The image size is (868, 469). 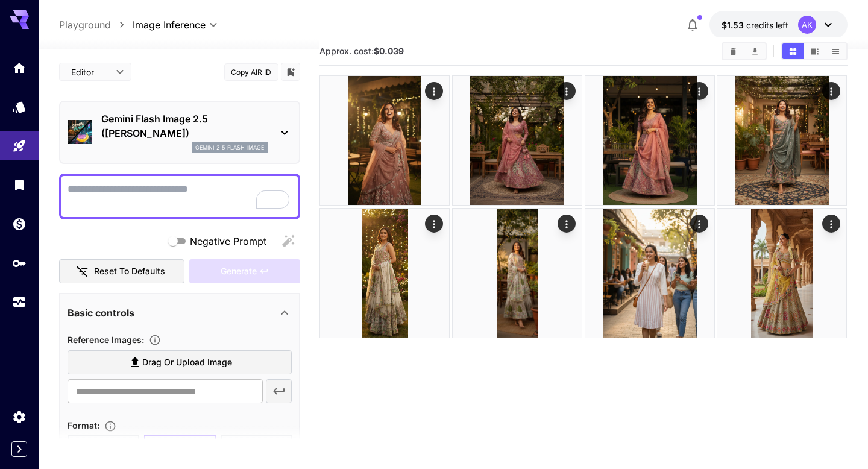 What do you see at coordinates (19, 450) in the screenshot?
I see `button: Expand sidebar` at bounding box center [19, 450].